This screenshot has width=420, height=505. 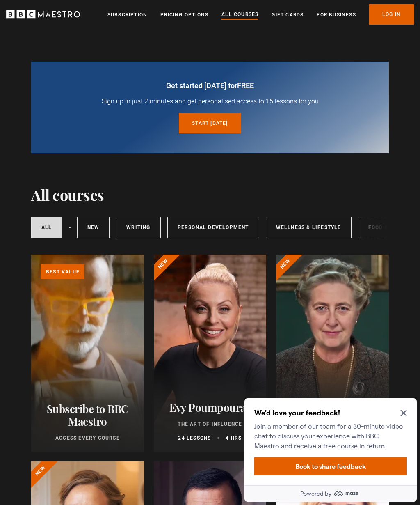 What do you see at coordinates (43, 14) in the screenshot?
I see `svg: BBC Maestro` at bounding box center [43, 14].